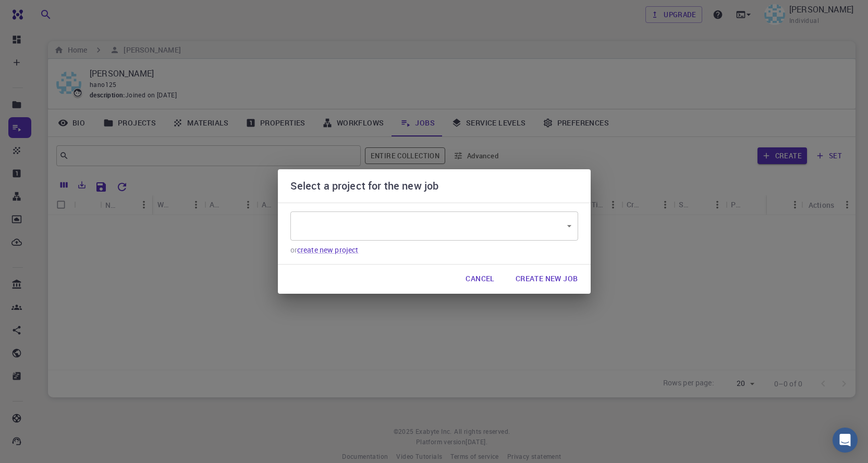 This screenshot has height=463, width=868. What do you see at coordinates (434, 250) in the screenshot?
I see `p: or` at bounding box center [434, 250].